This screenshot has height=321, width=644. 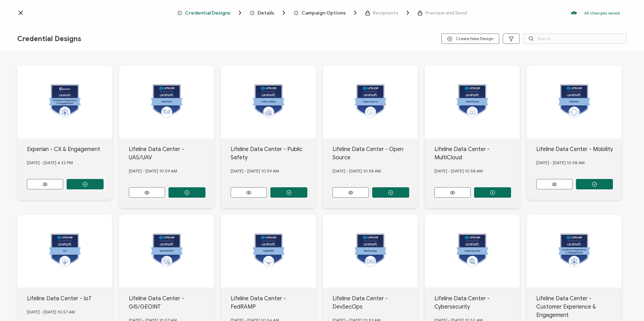 What do you see at coordinates (579, 307) in the screenshot?
I see `div: Lifeline Data Center - Customer Experience & Engagement` at bounding box center [579, 307].